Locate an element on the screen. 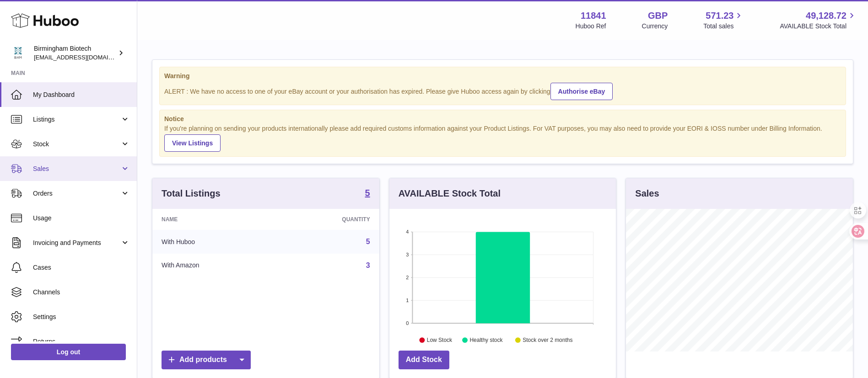 Image resolution: width=868 pixels, height=378 pixels. td: With Amazon is located at coordinates (214, 266).